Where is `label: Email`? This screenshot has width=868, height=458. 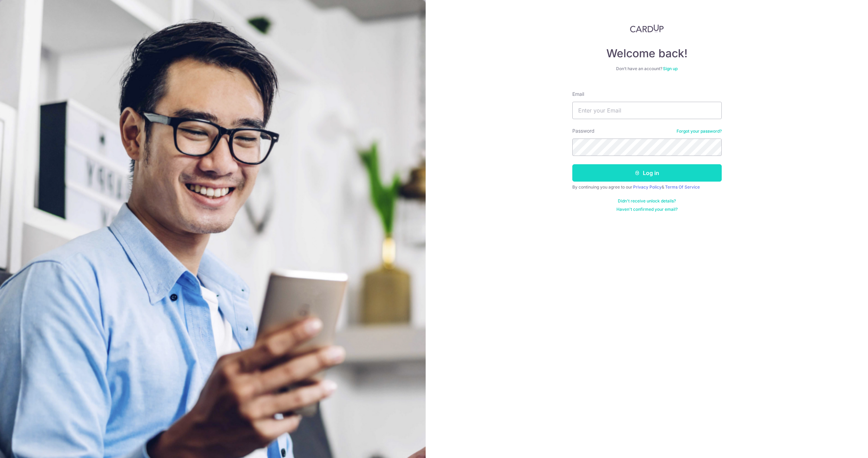 label: Email is located at coordinates (578, 94).